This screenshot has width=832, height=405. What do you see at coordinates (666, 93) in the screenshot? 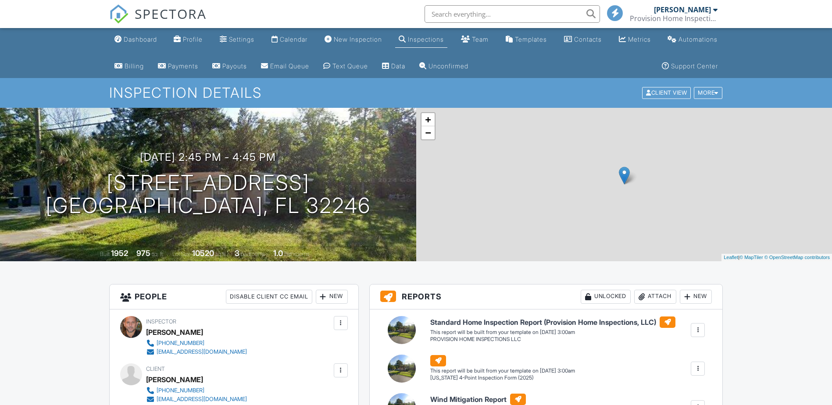
I see `div: Client View` at bounding box center [666, 93].